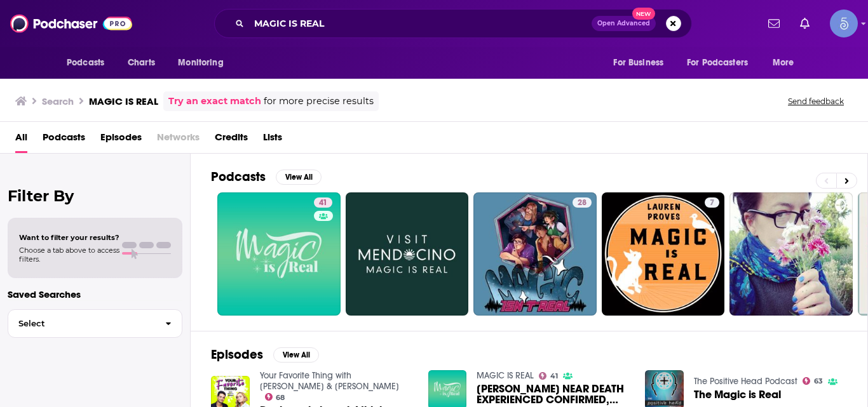  I want to click on span: New, so click(643, 13).